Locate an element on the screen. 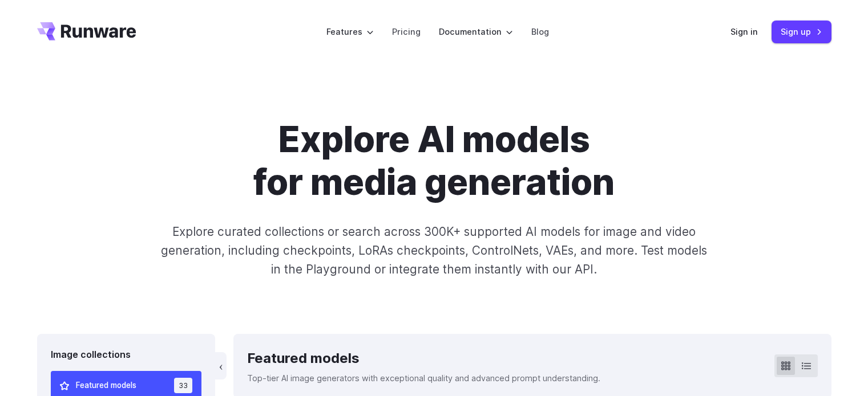  p: Top-tier AI image generators with exceptional quality and advanced prompt understanding. is located at coordinates (424, 378).